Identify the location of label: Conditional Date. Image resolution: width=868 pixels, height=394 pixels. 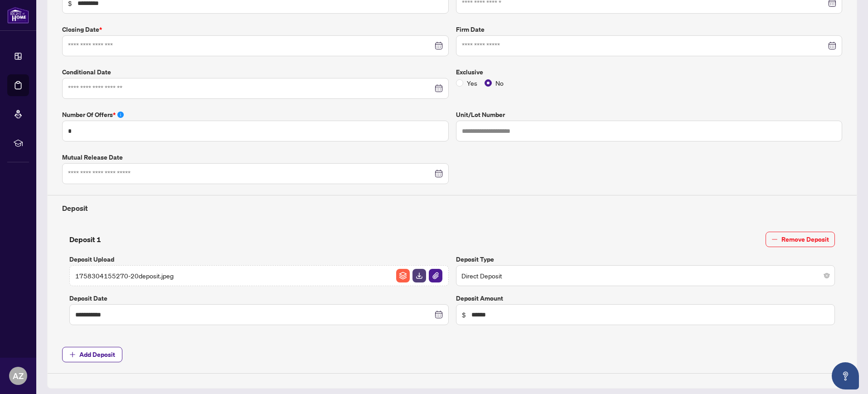
(255, 72).